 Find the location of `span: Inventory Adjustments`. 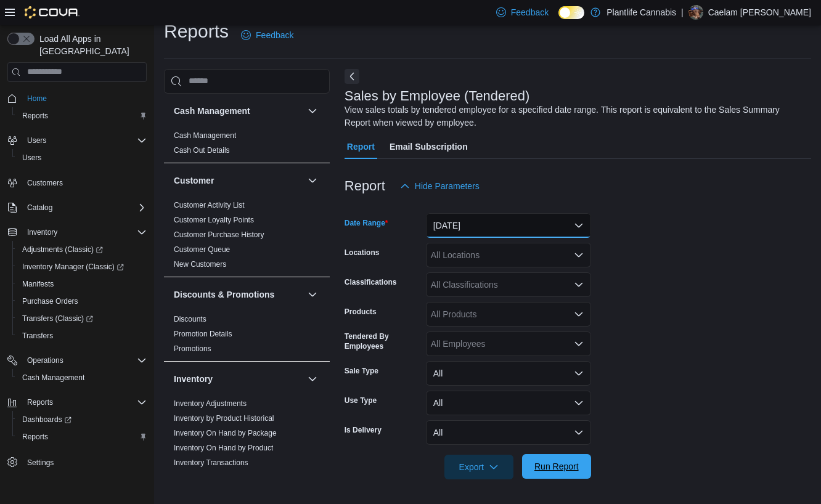

span: Inventory Adjustments is located at coordinates (210, 404).